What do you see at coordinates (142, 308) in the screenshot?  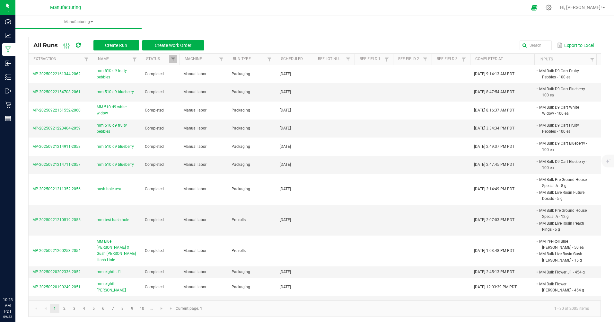 I see `a: Page 10` at bounding box center [142, 308].